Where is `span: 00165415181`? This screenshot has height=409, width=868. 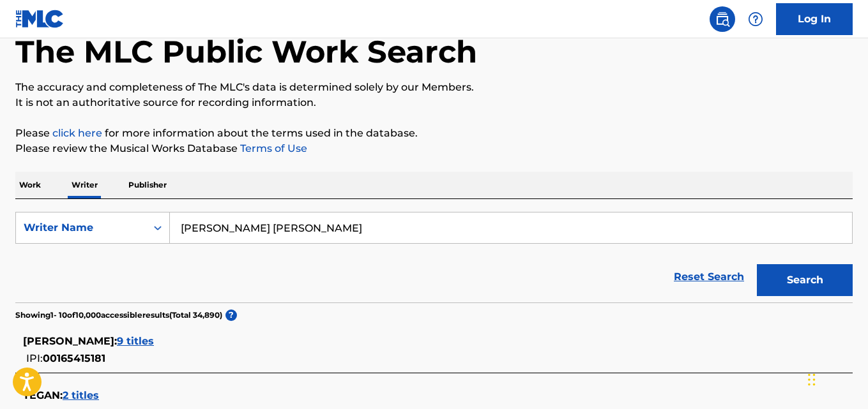
span: 00165415181 is located at coordinates (74, 358).